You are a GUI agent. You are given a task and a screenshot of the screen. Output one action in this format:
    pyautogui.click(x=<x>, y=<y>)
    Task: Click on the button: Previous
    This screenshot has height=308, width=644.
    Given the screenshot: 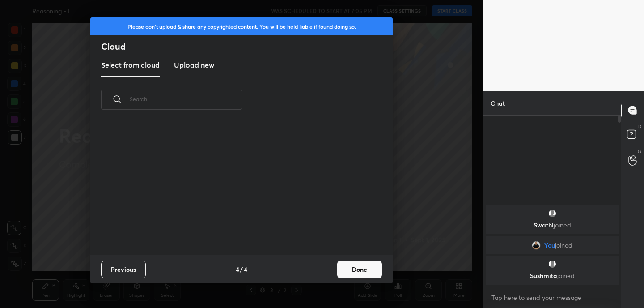 What is the action you would take?
    pyautogui.click(x=124, y=269)
    